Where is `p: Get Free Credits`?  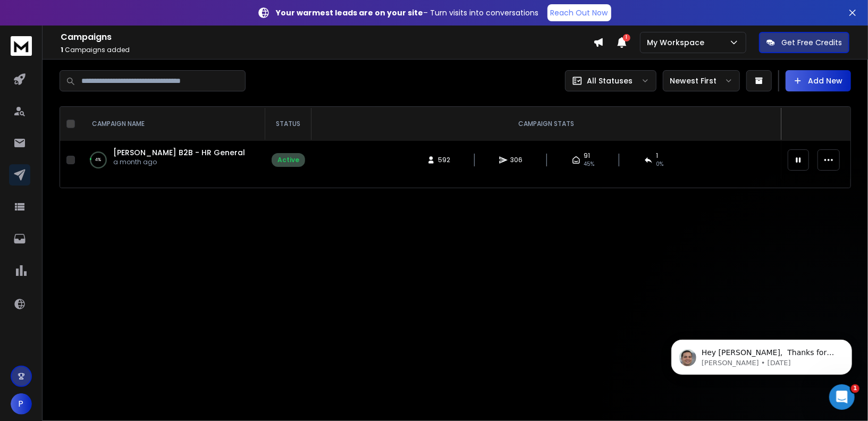 p: Get Free Credits is located at coordinates (811, 43).